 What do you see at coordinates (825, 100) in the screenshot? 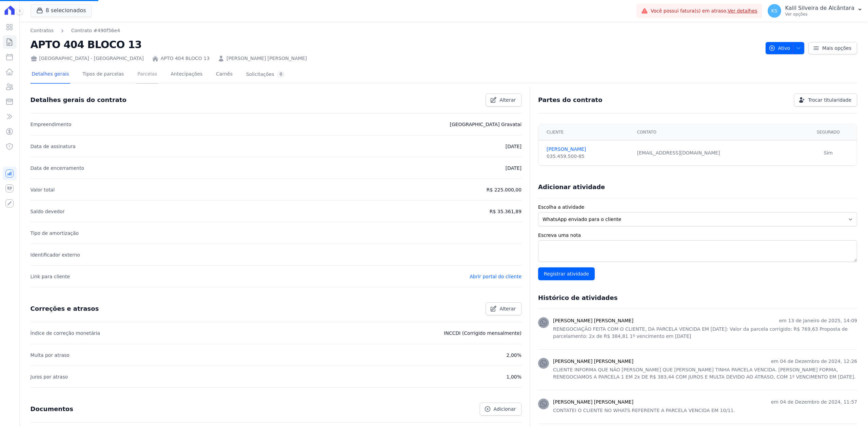
I see `a: Trocar titularidade` at bounding box center [825, 100].